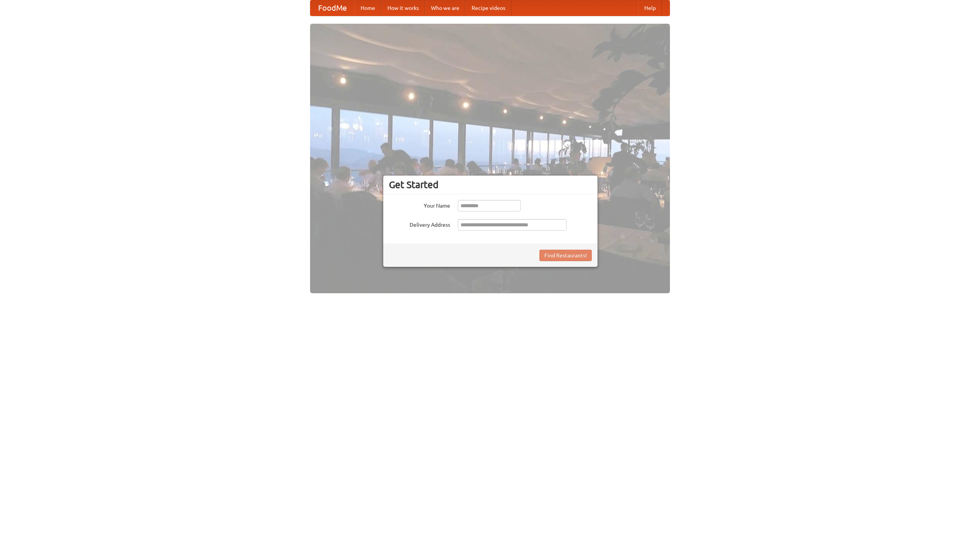 Image resolution: width=980 pixels, height=541 pixels. I want to click on label: Your Name, so click(420, 205).